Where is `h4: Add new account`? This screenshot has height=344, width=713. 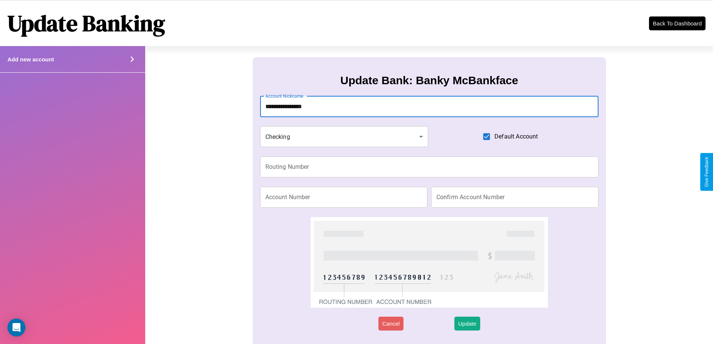 h4: Add new account is located at coordinates (31, 59).